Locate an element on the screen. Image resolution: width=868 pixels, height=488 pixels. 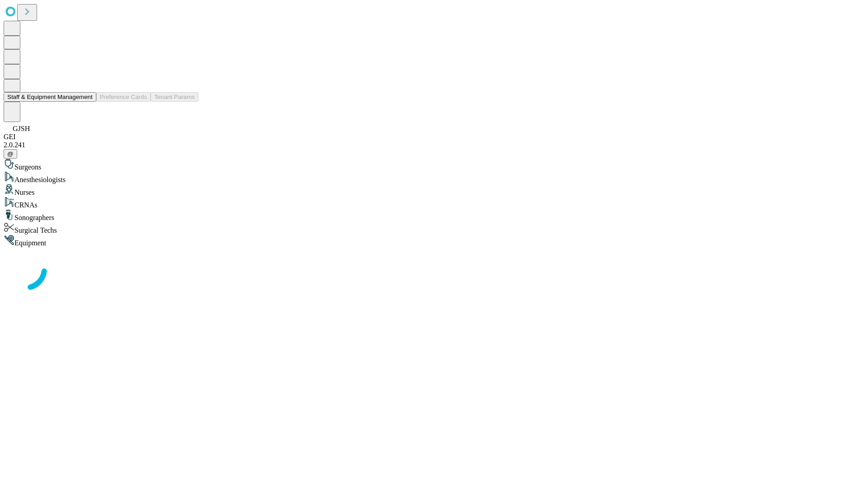
div: Nurses is located at coordinates (434, 190).